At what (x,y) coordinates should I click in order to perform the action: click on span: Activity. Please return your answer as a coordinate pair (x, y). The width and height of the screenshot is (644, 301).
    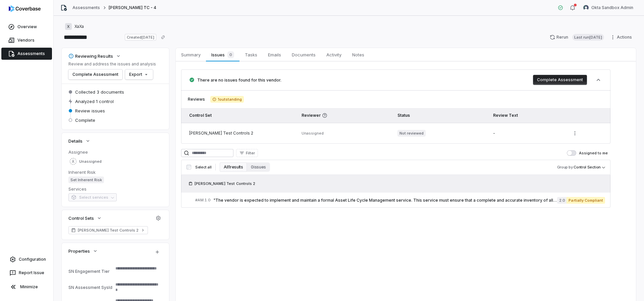
    Looking at the image, I should click on (333, 55).